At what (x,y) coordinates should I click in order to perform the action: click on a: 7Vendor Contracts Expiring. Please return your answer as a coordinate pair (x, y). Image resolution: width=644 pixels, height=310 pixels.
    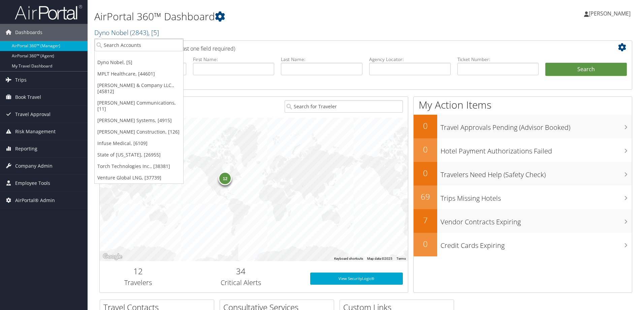
    Looking at the image, I should click on (523, 221).